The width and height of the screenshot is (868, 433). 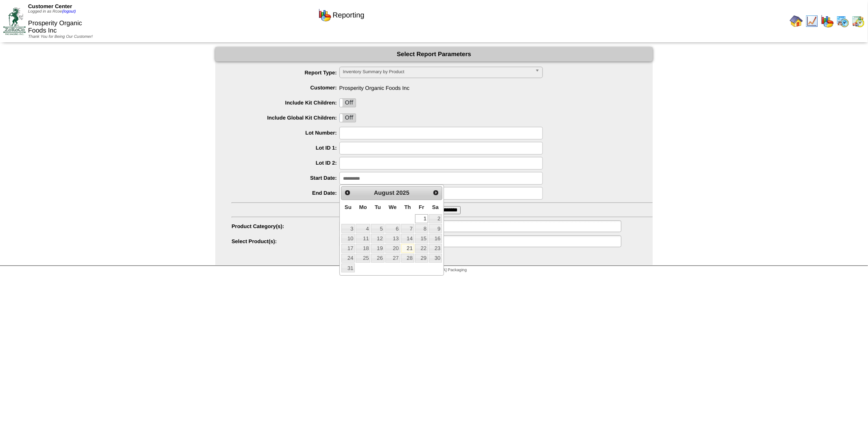 I want to click on a: 1, so click(x=421, y=218).